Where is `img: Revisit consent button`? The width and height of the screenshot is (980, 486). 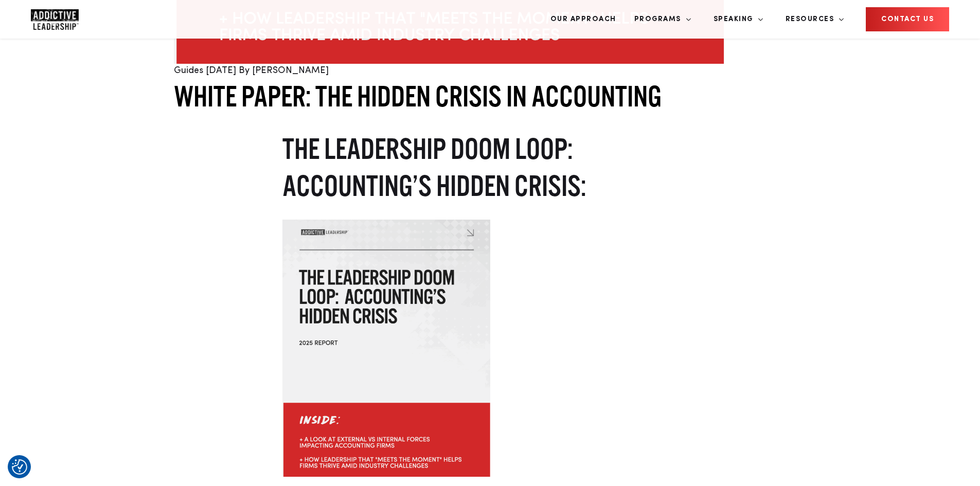
img: Revisit consent button is located at coordinates (19, 468).